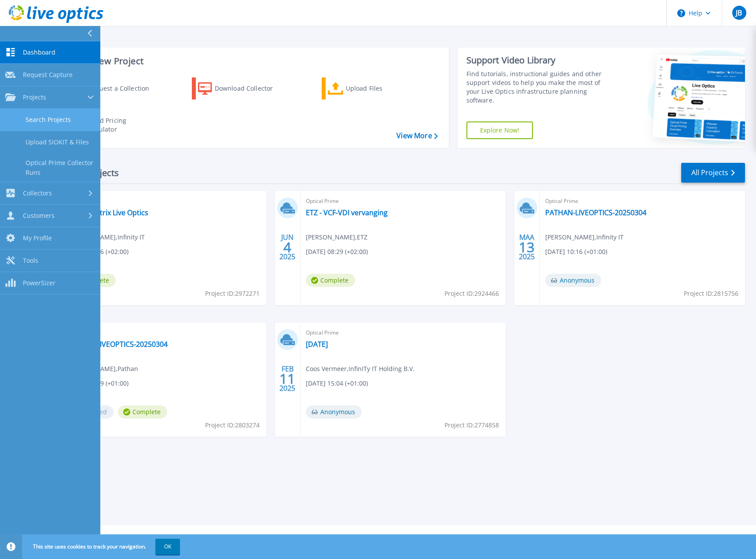 The width and height of the screenshot is (756, 559). What do you see at coordinates (739, 13) in the screenshot?
I see `span: JB` at bounding box center [739, 13].